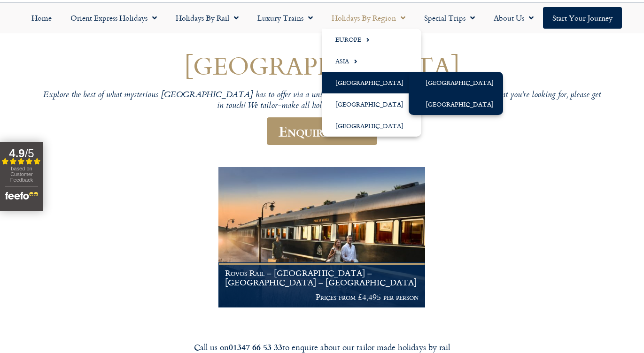 This screenshot has width=644, height=353. I want to click on a: Enquire Now, so click(322, 131).